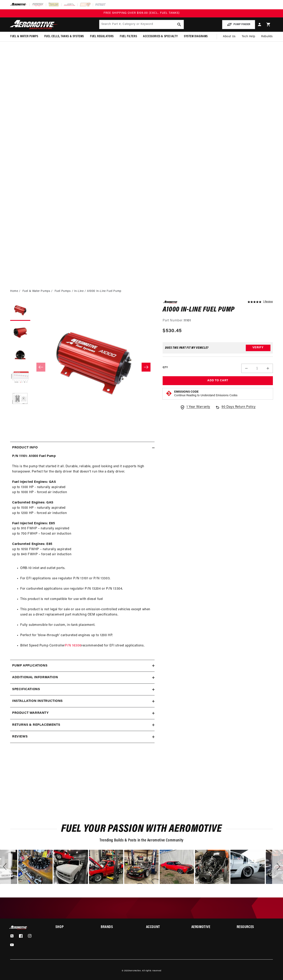  Describe the element at coordinates (87, 578) in the screenshot. I see `li: For EFI applications use regulator P/N 13101 or P/N 13303.` at that location.